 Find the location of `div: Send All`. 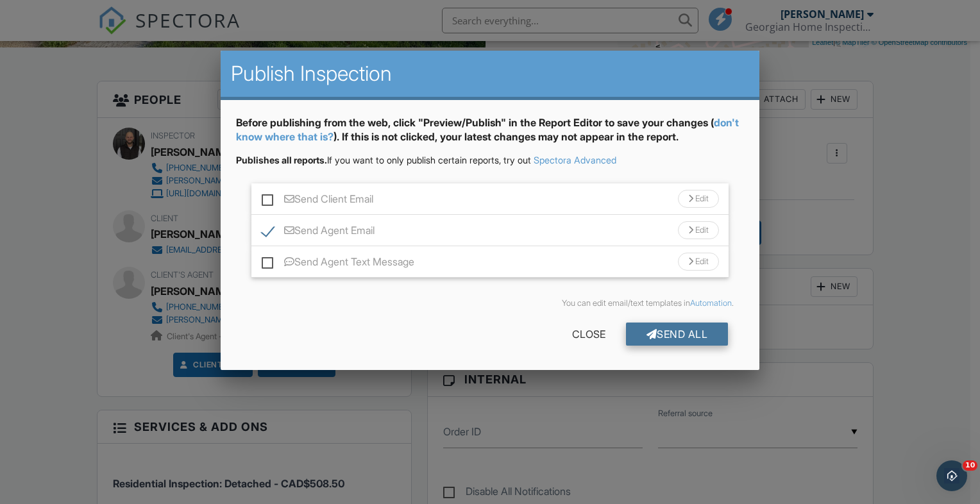

div: Send All is located at coordinates (678, 334).